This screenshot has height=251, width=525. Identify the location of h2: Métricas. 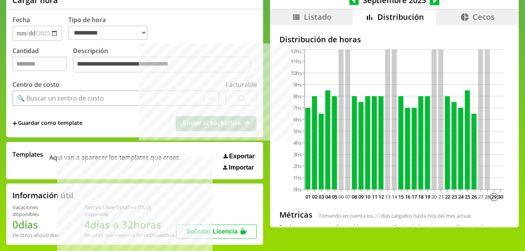
(296, 215).